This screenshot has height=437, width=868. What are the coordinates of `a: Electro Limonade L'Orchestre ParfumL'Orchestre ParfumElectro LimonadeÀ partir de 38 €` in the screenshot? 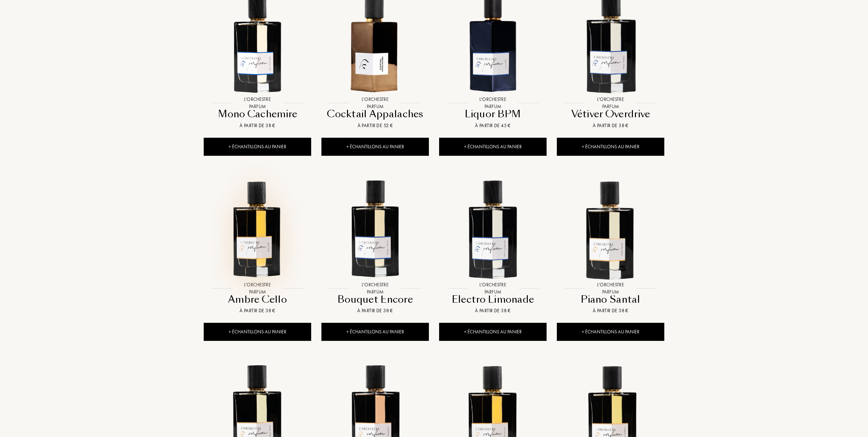 It's located at (493, 246).